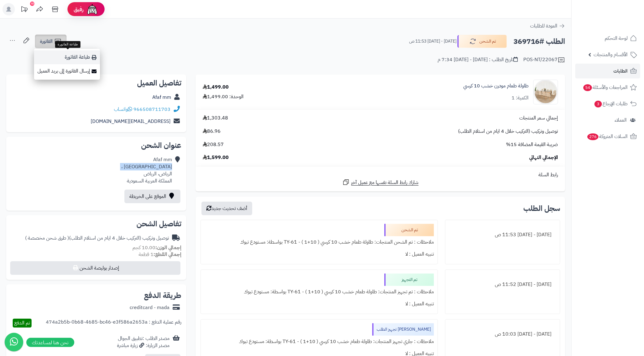 The height and width of the screenshot is (356, 644). What do you see at coordinates (67, 57) in the screenshot?
I see `a: طباعة الفاتورة` at bounding box center [67, 57].